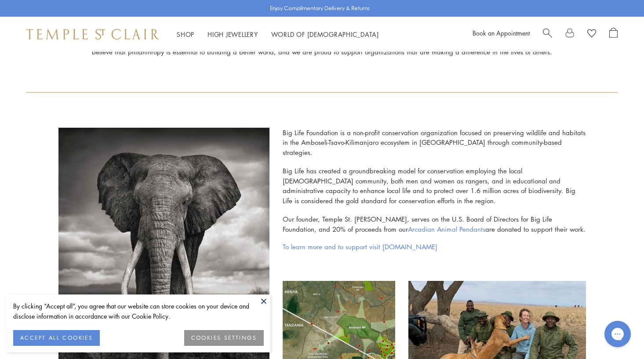 This screenshot has width=644, height=359. What do you see at coordinates (434, 147) in the screenshot?
I see `p: Big Life Foundation is a non-profit conservation organization focused on preserving wildlife and ...` at bounding box center [434, 147].